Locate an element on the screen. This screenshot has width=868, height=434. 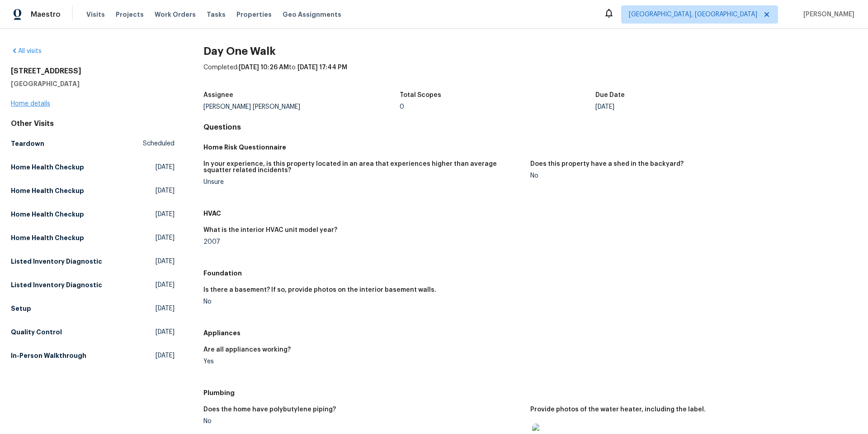
h5: Appliances is located at coordinates (531, 333).